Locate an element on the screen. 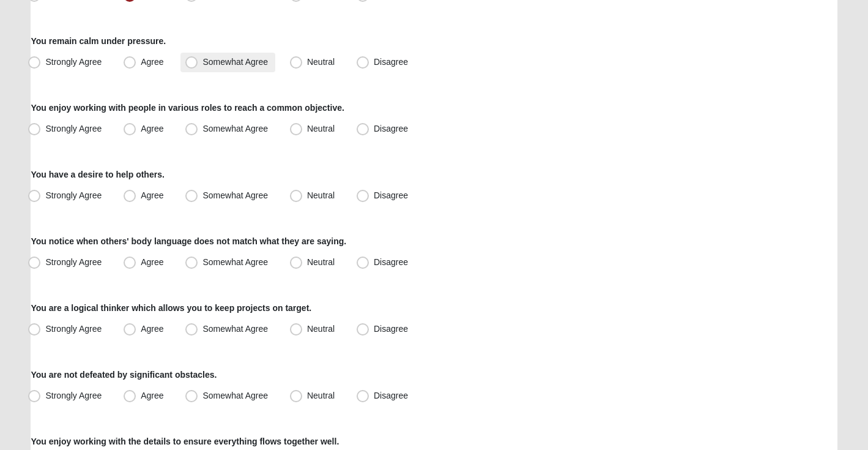  label: You notice when others' body language does not match what they are saying. is located at coordinates (188, 241).